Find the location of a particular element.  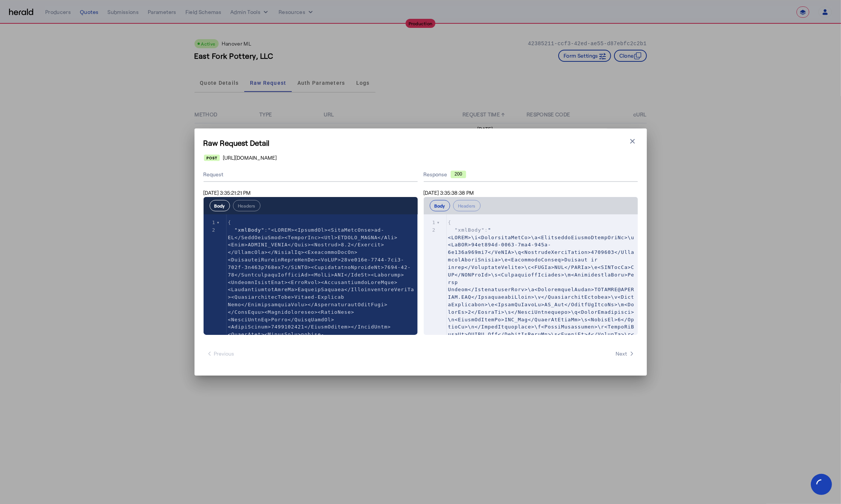

button: Next is located at coordinates (625, 354).